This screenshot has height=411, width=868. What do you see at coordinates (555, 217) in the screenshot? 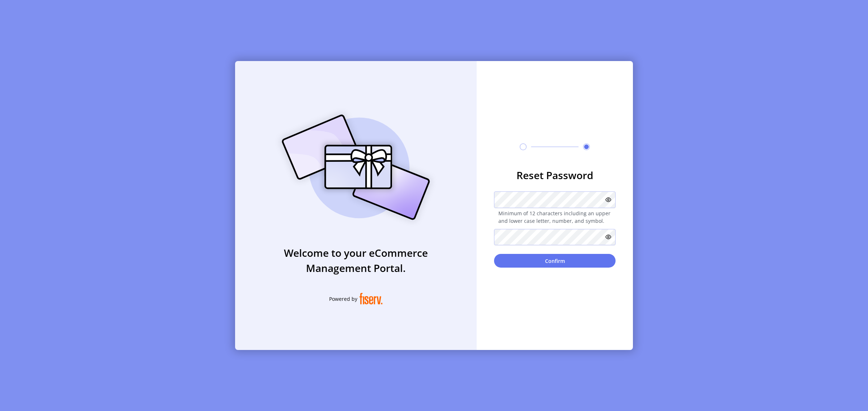
I see `span: Minimum of 12 characters including an upper and lower case letter, number, and symbol.` at bounding box center [555, 217].